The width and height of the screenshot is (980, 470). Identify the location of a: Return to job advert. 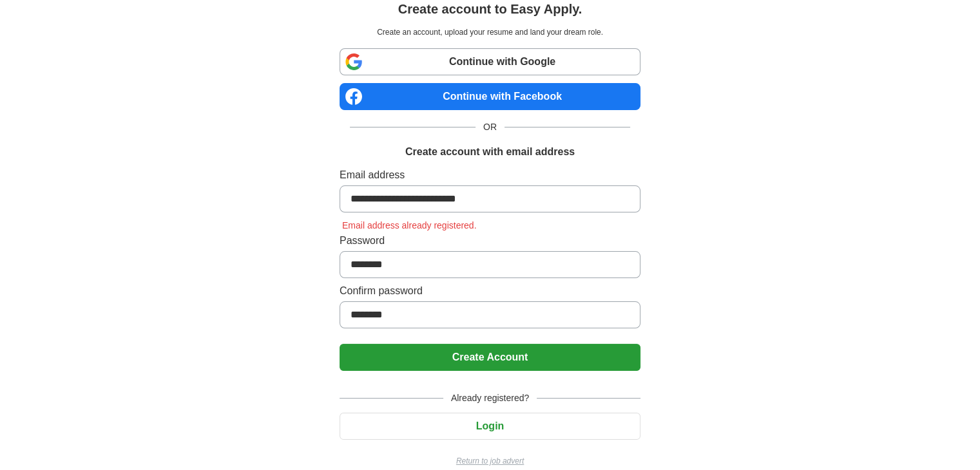
(490, 461).